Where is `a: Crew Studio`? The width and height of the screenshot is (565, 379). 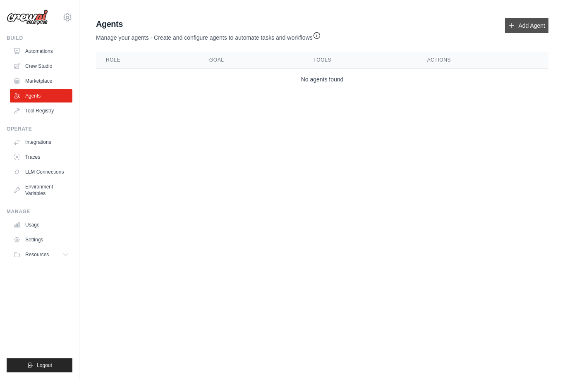 a: Crew Studio is located at coordinates (41, 66).